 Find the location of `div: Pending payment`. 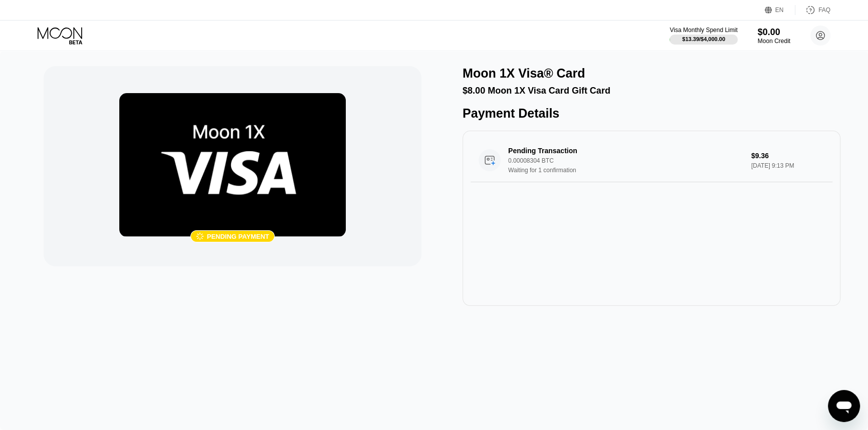

div: Pending payment is located at coordinates (238, 236).